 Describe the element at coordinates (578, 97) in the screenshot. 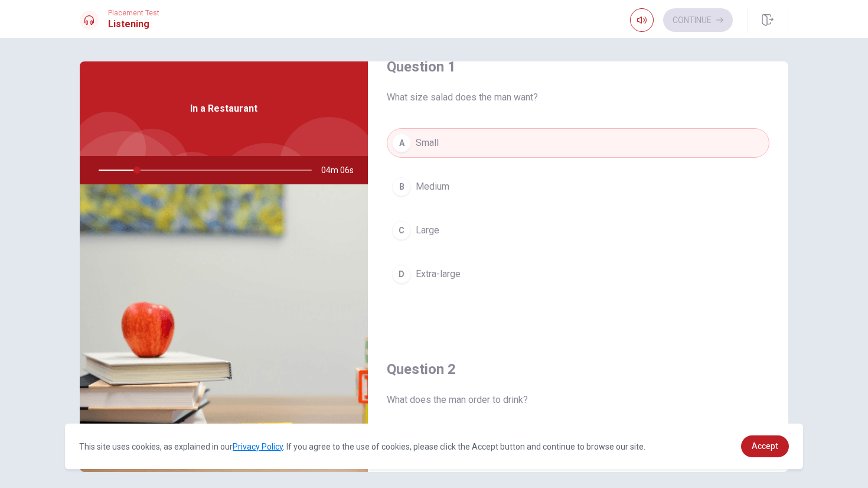

I see `span: What size salad does the man want?` at that location.